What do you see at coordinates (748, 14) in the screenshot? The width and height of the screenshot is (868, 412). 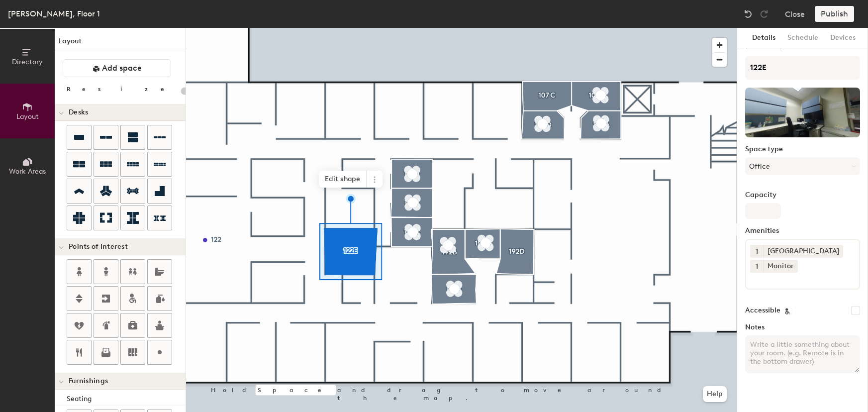 I see `img: Undo` at bounding box center [748, 14].